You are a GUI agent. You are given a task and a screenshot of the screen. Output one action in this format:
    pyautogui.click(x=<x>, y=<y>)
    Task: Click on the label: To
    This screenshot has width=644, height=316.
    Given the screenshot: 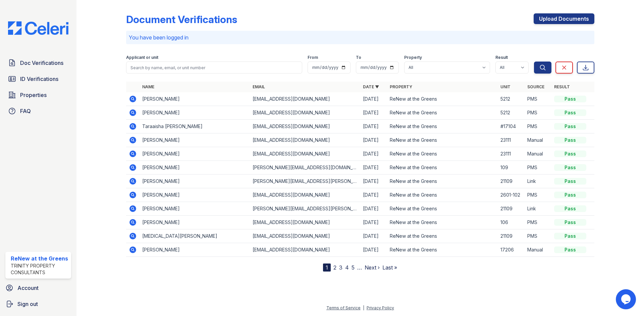 What is the action you would take?
    pyautogui.click(x=358, y=58)
    